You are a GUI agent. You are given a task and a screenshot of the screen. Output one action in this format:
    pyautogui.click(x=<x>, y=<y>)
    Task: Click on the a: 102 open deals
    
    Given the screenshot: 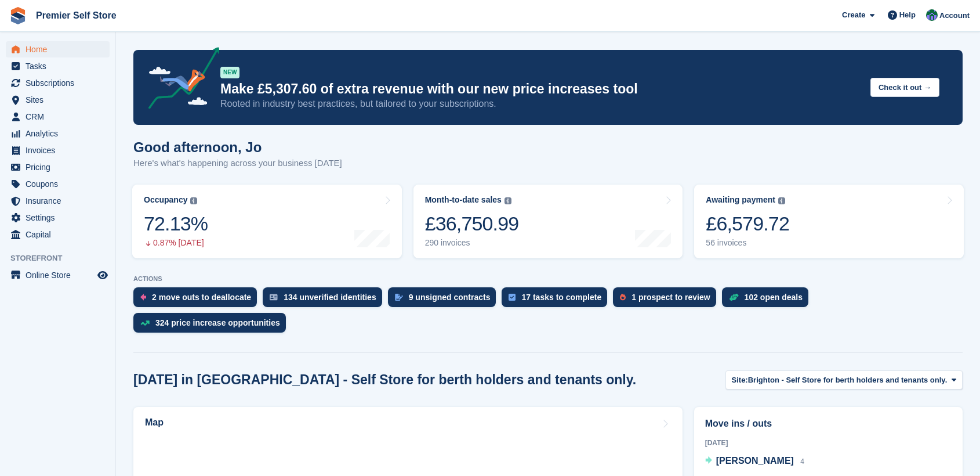 What is the action you would take?
    pyautogui.click(x=768, y=300)
    